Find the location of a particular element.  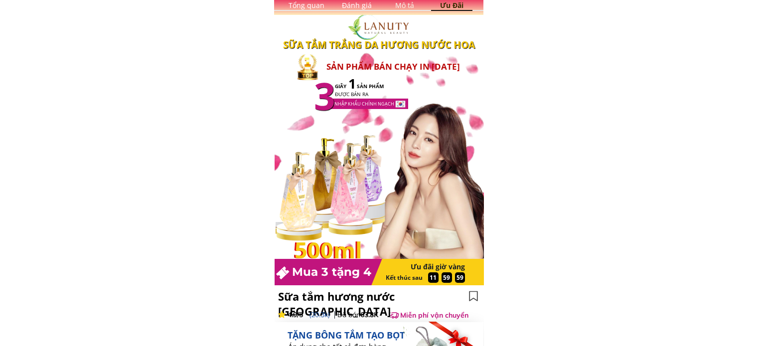

h3: SỮA TẮM TRẮNG DA HƯƠNG NƯỚC HOA is located at coordinates (379, 45).